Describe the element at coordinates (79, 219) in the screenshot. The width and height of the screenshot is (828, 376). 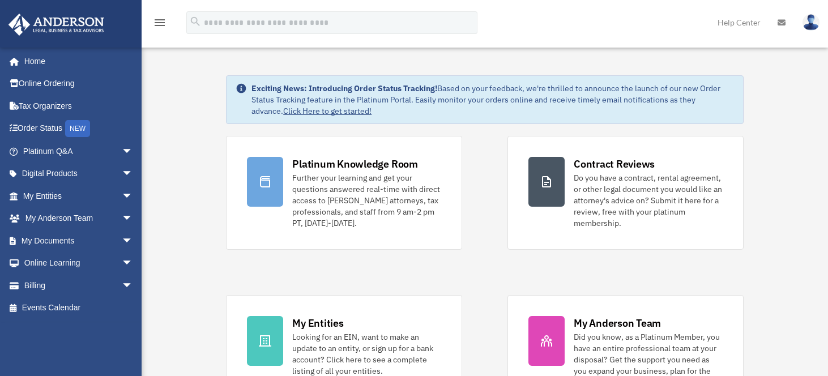
I see `a: My Anderson Teamarrow_drop_down` at that location.